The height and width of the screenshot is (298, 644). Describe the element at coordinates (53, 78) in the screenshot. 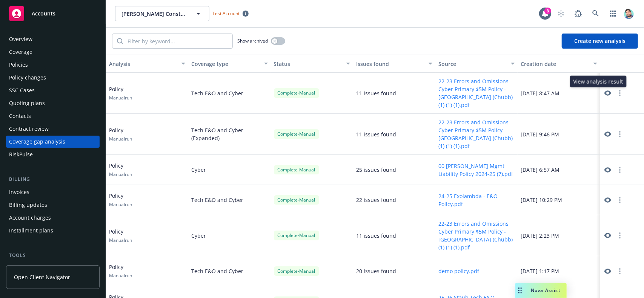

I see `a: Policy changes` at that location.